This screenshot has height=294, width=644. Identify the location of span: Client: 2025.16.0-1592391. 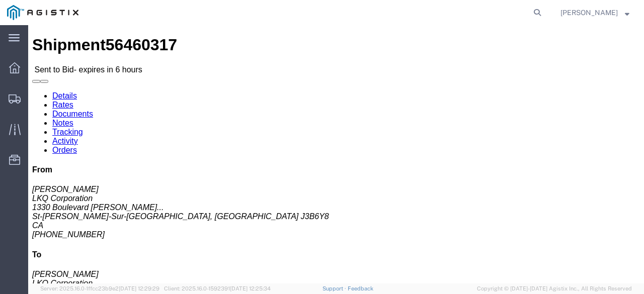
(217, 289).